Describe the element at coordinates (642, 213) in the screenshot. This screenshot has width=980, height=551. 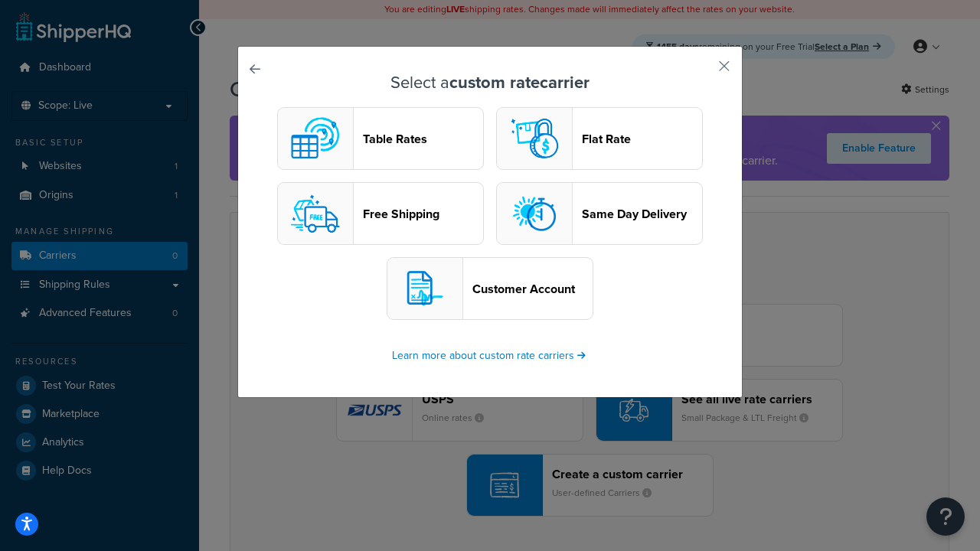
I see `header: Same Day Delivery` at that location.